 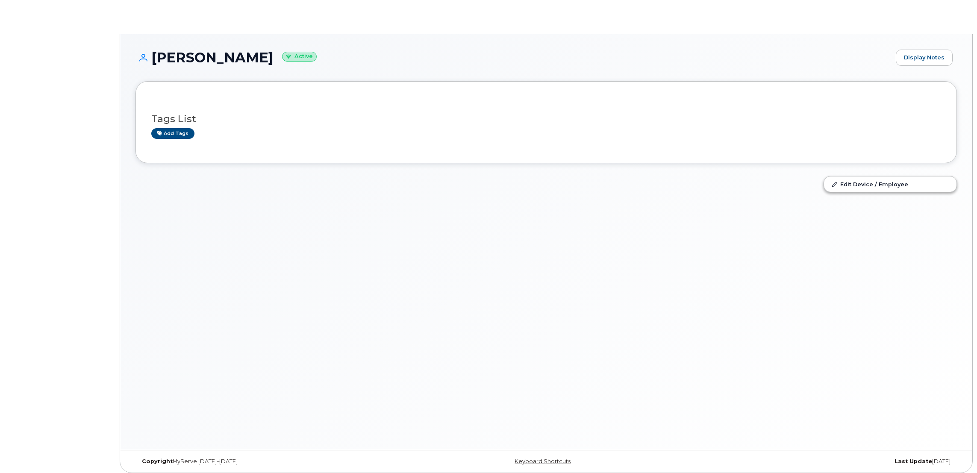 I want to click on small: Active, so click(x=299, y=56).